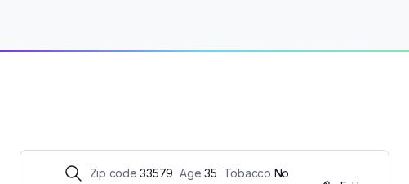 The image size is (409, 184). Describe the element at coordinates (156, 174) in the screenshot. I see `span: 33579` at that location.